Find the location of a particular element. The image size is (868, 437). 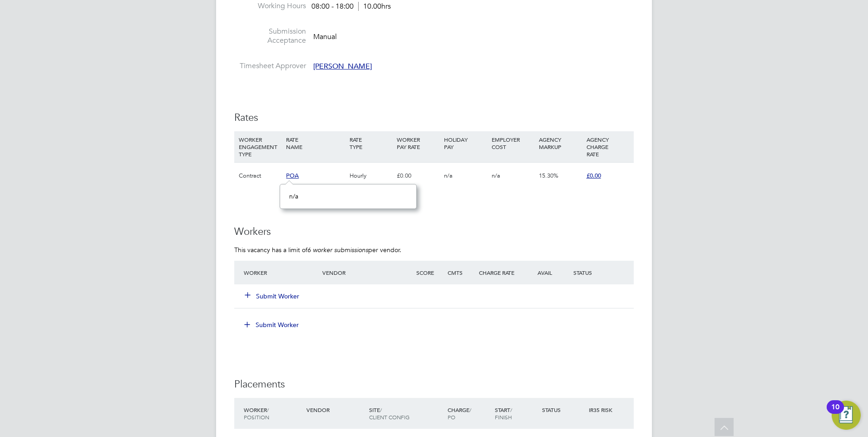

div: Hourly is located at coordinates (371, 176).